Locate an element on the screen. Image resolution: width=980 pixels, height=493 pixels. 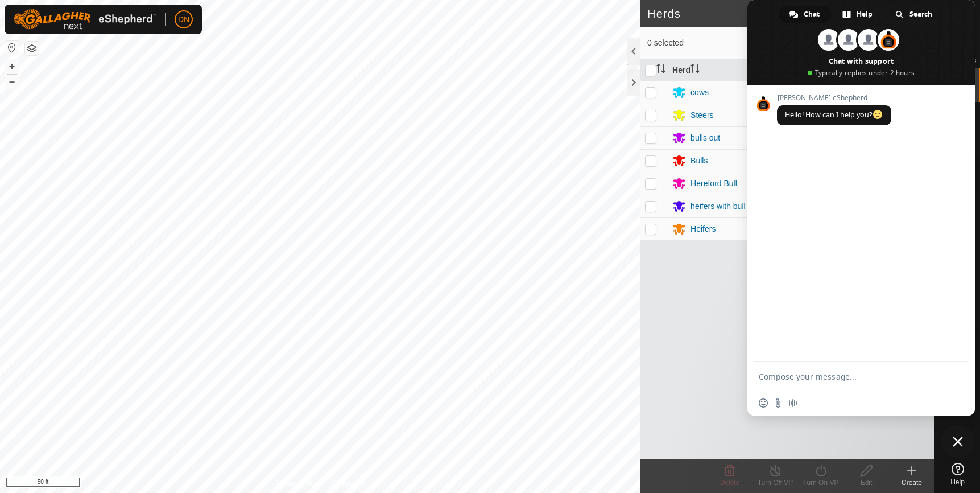
div: cows is located at coordinates (700, 92).